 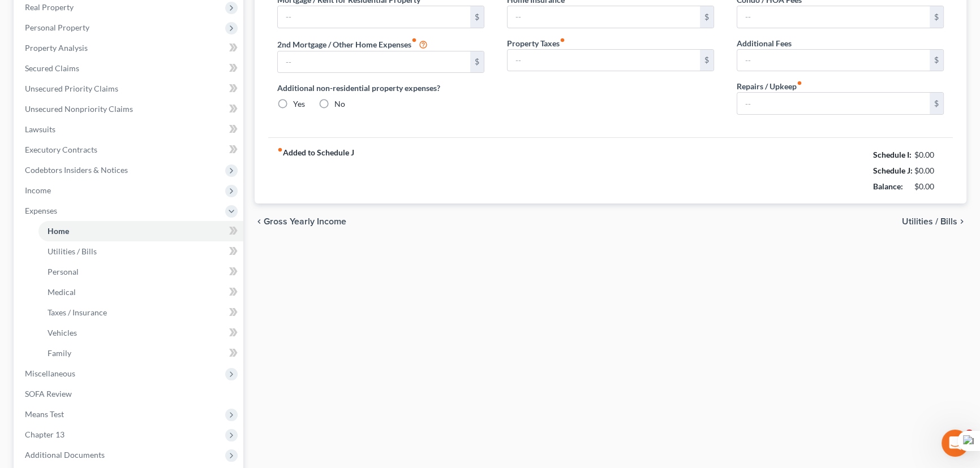 What do you see at coordinates (61, 149) in the screenshot?
I see `span: Executory Contracts` at bounding box center [61, 149].